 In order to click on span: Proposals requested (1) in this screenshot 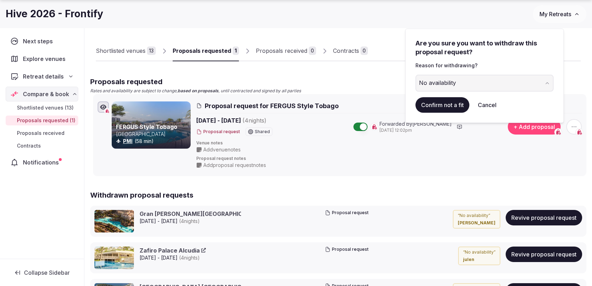, I will do `click(46, 120)`.